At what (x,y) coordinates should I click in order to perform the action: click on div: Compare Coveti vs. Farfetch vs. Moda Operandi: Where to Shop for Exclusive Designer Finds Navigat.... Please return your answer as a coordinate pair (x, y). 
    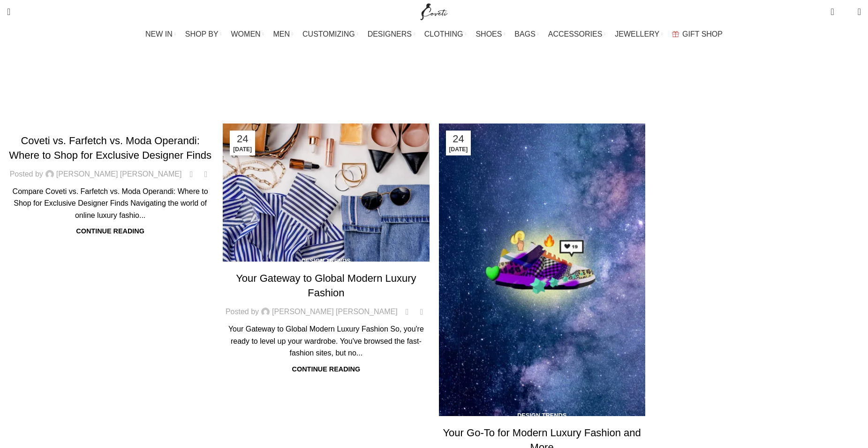
    Looking at the image, I should click on (110, 204).